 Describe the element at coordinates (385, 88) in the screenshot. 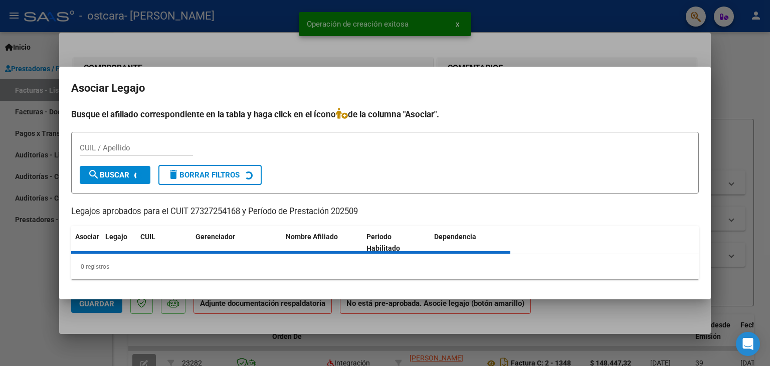

I see `h2: Asociar Legajo` at that location.